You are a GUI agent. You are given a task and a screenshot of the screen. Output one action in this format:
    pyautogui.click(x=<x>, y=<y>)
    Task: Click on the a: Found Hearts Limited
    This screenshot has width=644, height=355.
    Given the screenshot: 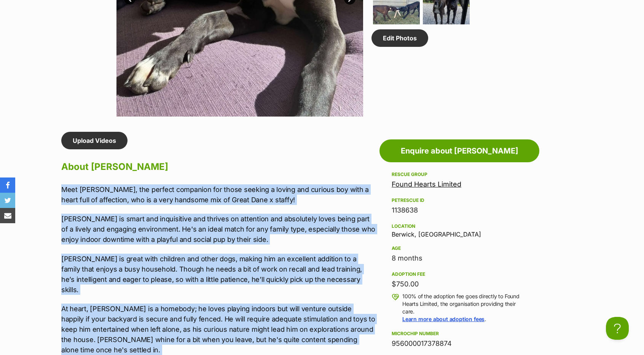 What is the action you would take?
    pyautogui.click(x=426, y=183)
    